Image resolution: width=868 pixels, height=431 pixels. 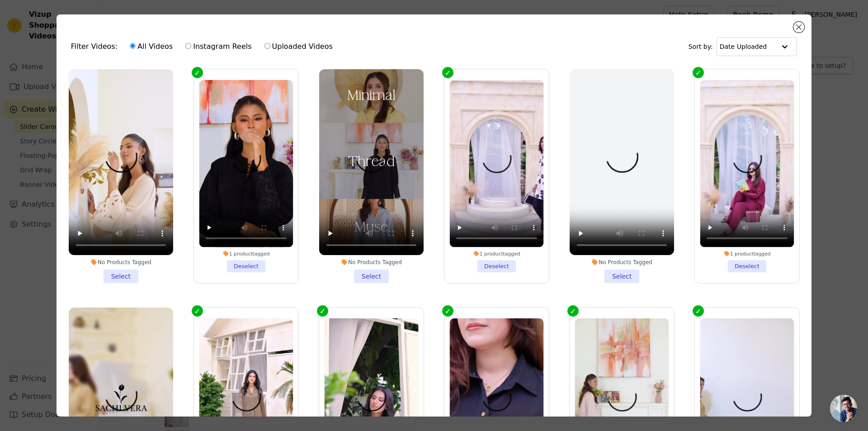 What do you see at coordinates (204, 46) in the screenshot?
I see `div: Filter Videos:` at bounding box center [204, 46].